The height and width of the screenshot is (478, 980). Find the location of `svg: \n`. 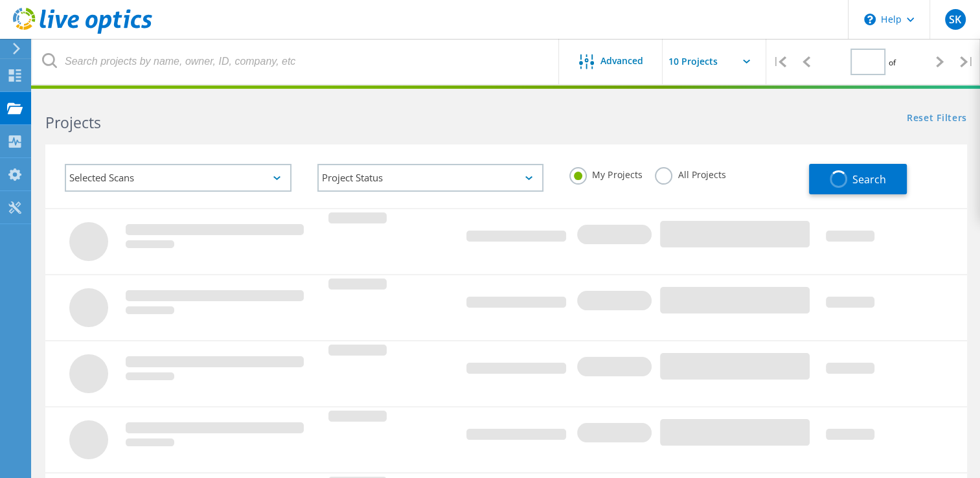

svg: \n is located at coordinates (870, 20).